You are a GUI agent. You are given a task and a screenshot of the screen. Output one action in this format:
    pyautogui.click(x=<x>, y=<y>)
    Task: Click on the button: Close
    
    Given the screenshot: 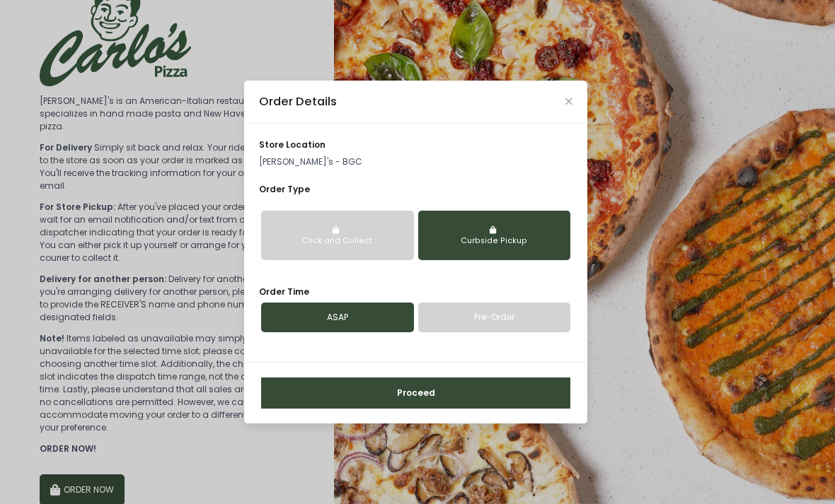 What is the action you would take?
    pyautogui.click(x=569, y=102)
    